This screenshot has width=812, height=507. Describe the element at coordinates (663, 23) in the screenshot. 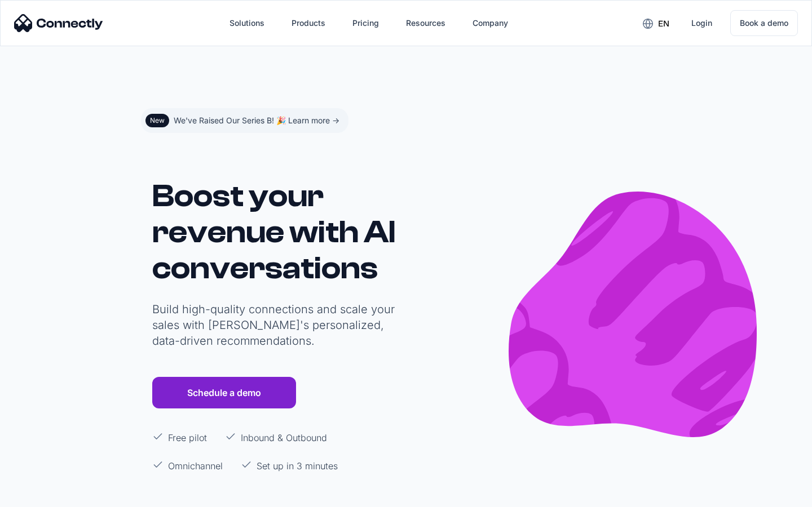

I see `div: en` at that location.